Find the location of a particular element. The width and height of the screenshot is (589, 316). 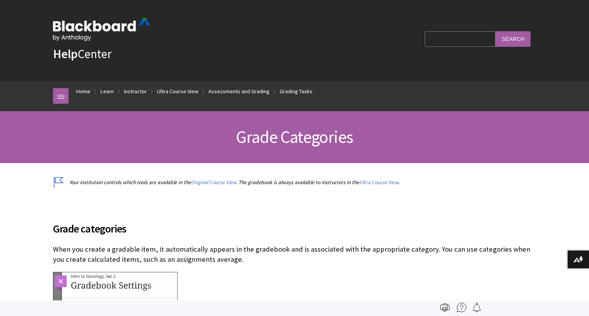

img: Follow this page is located at coordinates (477, 307).